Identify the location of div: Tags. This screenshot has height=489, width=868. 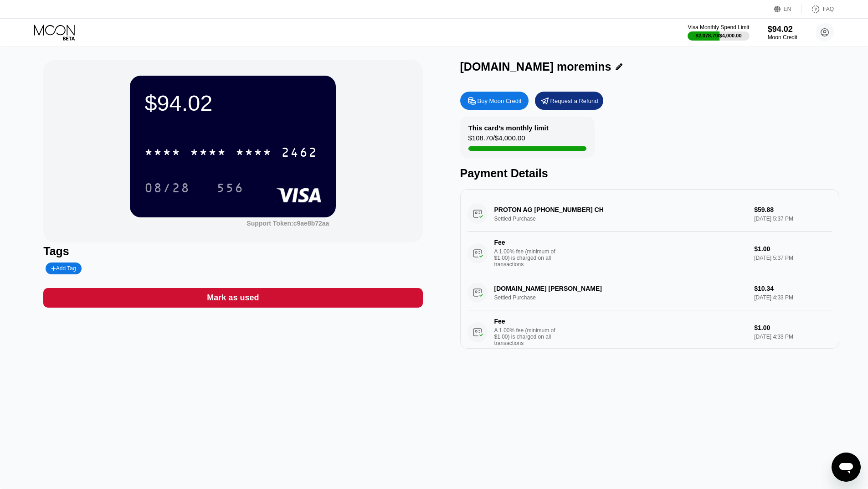
(233, 251).